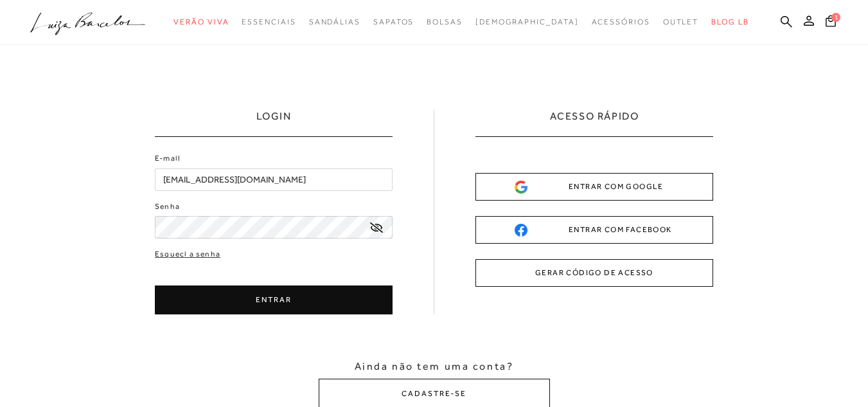 The image size is (868, 407). Describe the element at coordinates (188, 254) in the screenshot. I see `a: Esqueci a senha` at that location.